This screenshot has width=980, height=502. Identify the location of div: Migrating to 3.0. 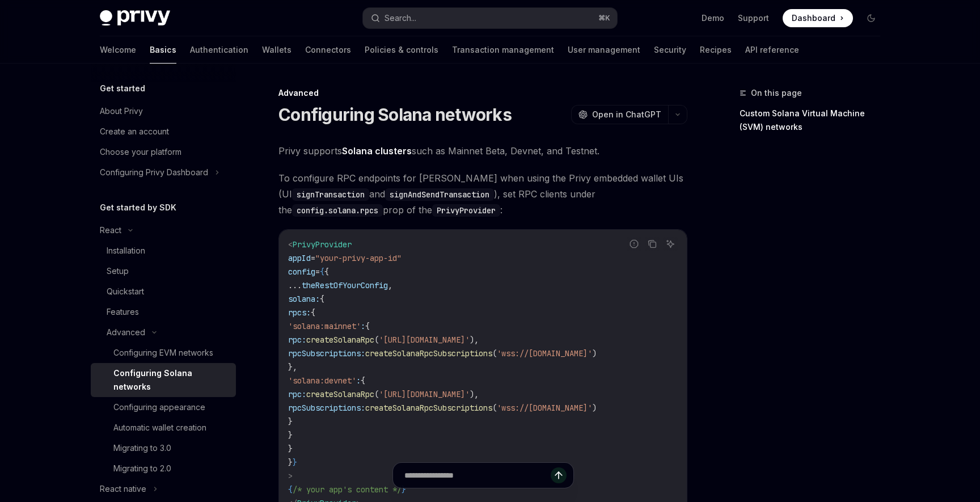
(143, 448).